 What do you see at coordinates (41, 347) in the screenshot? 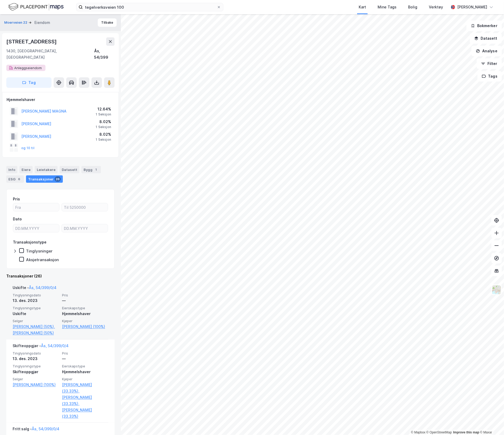
I see `div: Skifteoppgjør -` at bounding box center [41, 347].